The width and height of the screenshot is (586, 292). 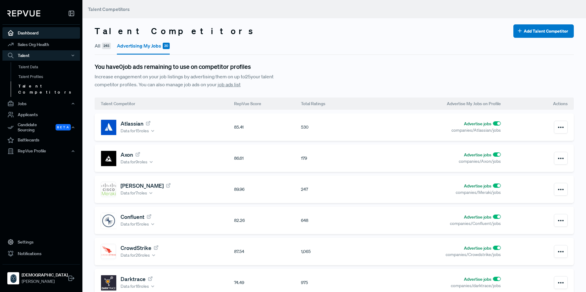 I want to click on span: 20, so click(x=166, y=46).